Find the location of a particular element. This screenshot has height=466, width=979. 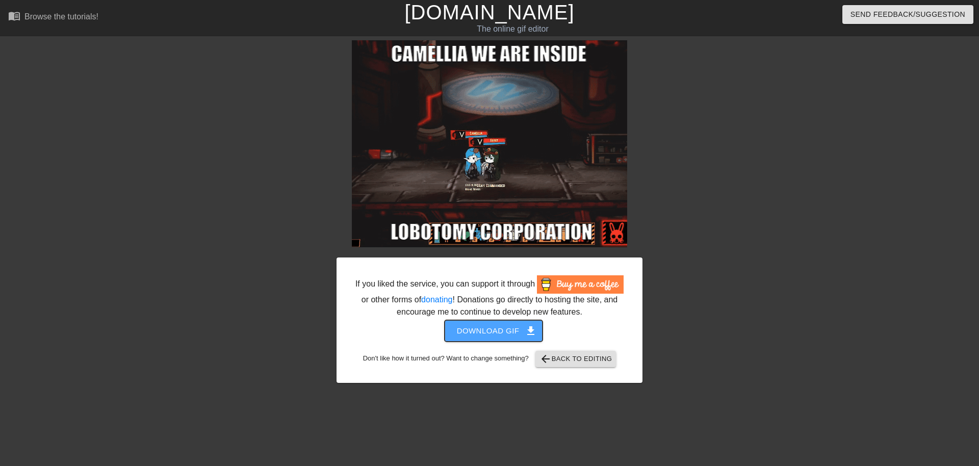

button: Download gif is located at coordinates (494, 331).